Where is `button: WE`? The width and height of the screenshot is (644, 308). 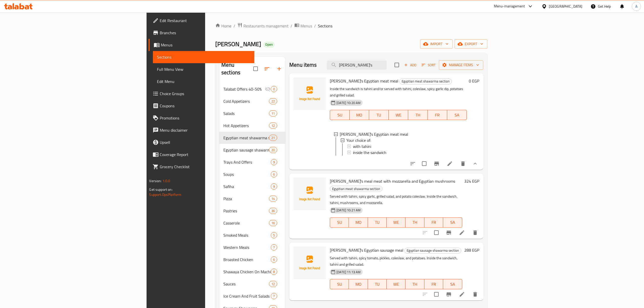 button: WE is located at coordinates (399, 115).